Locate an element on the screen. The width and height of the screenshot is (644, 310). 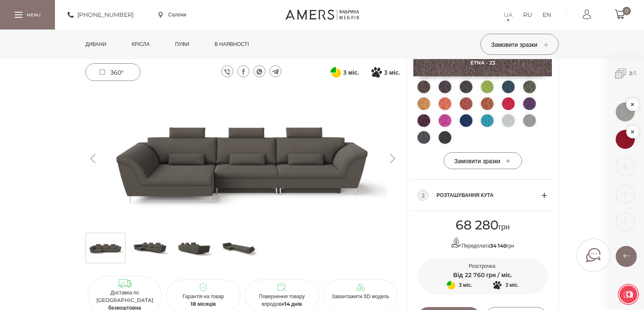
b: 14 днів is located at coordinates (293, 304).